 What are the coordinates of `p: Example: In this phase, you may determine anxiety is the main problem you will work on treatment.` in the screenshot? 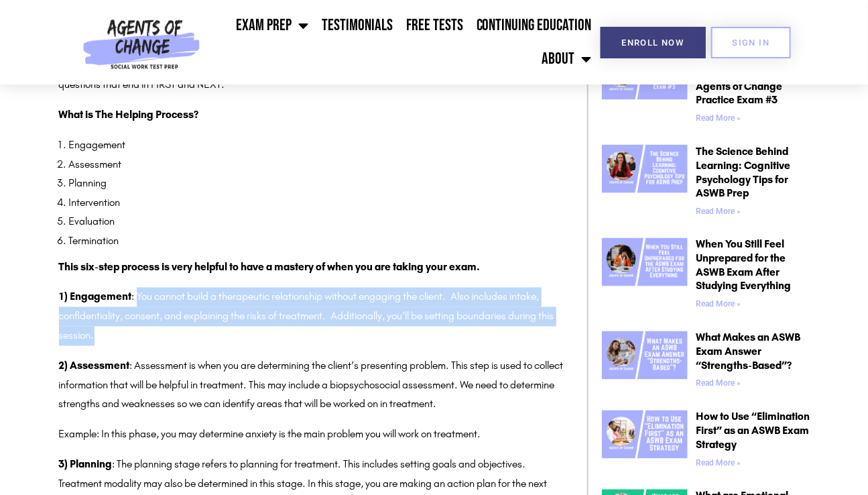 It's located at (313, 434).